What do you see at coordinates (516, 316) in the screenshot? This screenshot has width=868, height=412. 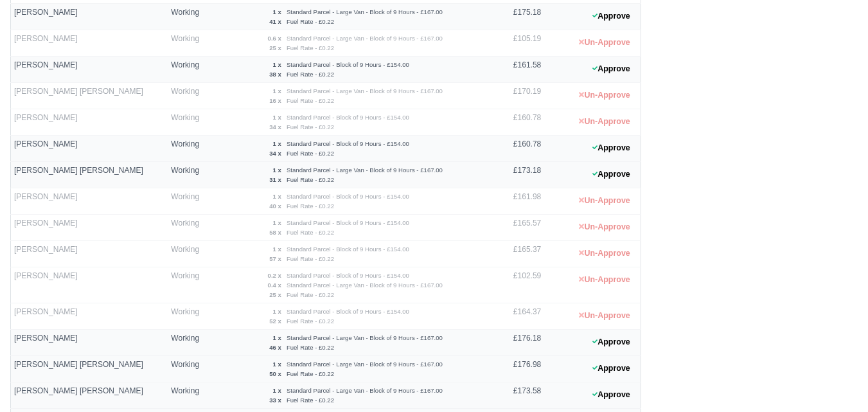 I see `td: £164.37` at bounding box center [516, 316].